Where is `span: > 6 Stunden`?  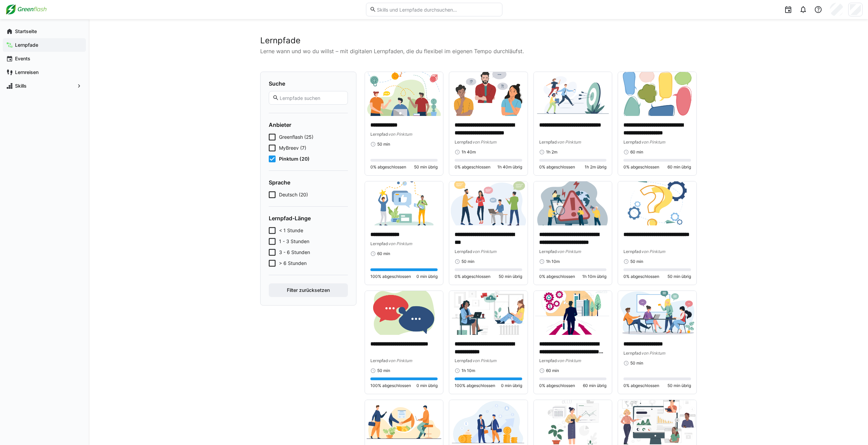 span: > 6 Stunden is located at coordinates (293, 263).